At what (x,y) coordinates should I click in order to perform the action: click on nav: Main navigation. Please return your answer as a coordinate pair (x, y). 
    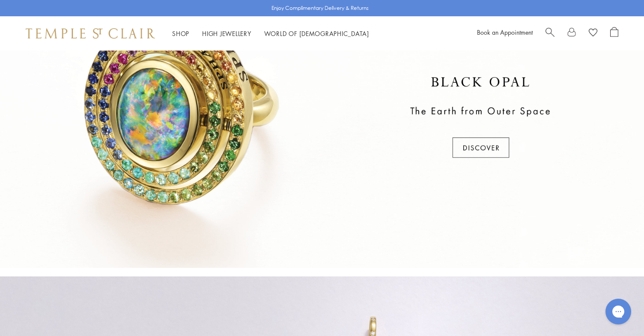
    Looking at the image, I should click on (270, 33).